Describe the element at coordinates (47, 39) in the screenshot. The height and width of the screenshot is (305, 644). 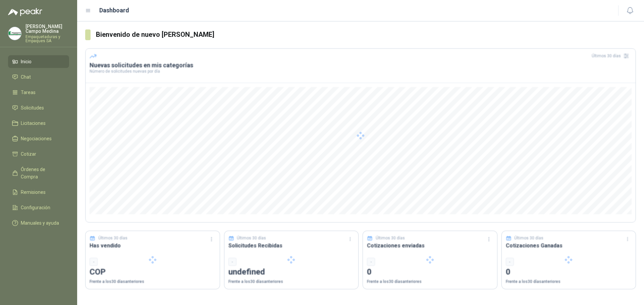
I see `p: Empaquetaduras y Empaques SA` at that location.